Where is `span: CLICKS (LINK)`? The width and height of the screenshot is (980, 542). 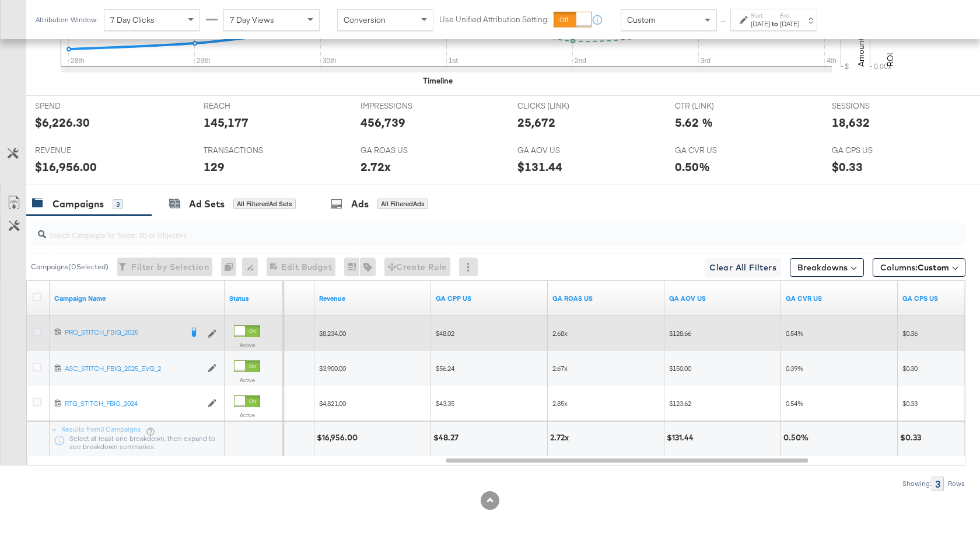
span: CLICKS (LINK) is located at coordinates (561, 106).